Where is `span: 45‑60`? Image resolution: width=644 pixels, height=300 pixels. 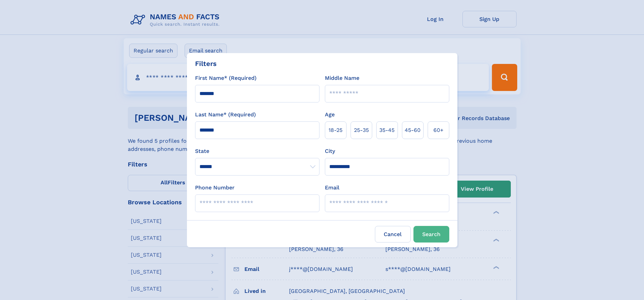
span: 45‑60 is located at coordinates (413, 130).